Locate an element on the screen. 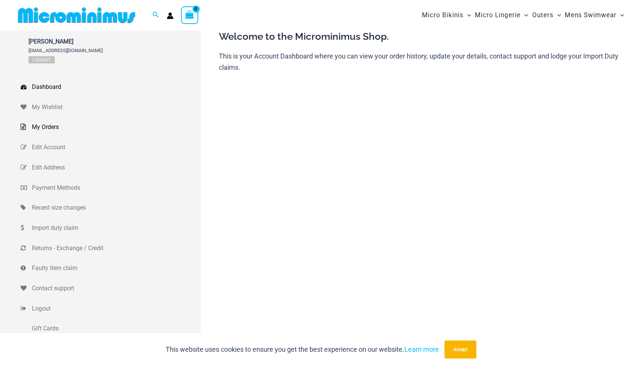 This screenshot has height=366, width=642. a: My Wishlist is located at coordinates (111, 107).